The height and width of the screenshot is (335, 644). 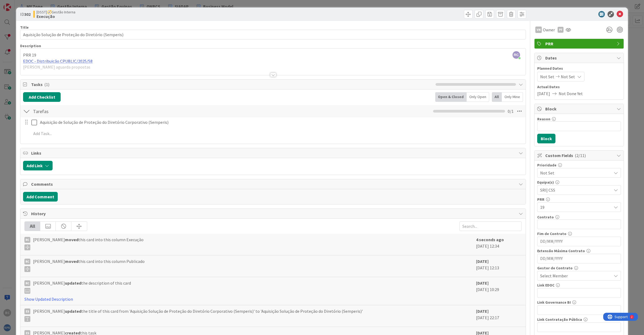 What do you see at coordinates (516, 55) in the screenshot?
I see `span: RC` at bounding box center [516, 55].